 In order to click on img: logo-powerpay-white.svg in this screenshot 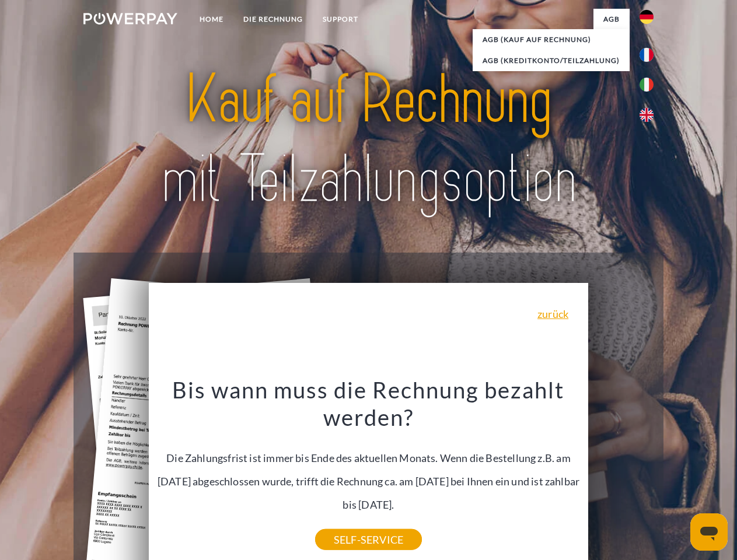, I will do `click(130, 19)`.